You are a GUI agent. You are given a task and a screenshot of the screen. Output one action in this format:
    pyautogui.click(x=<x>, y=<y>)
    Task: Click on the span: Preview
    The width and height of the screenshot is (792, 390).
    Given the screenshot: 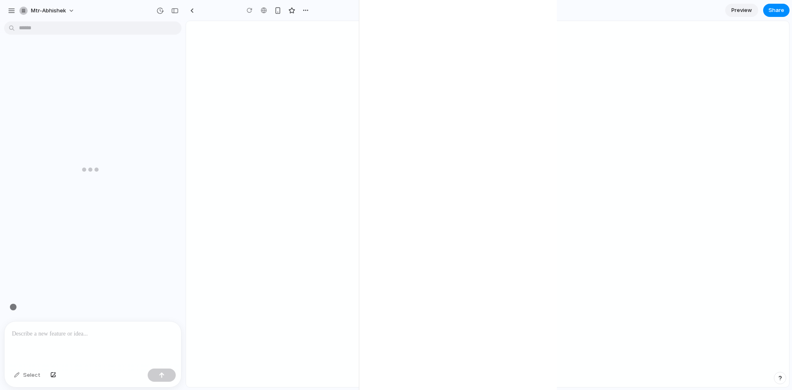 What is the action you would take?
    pyautogui.click(x=742, y=10)
    